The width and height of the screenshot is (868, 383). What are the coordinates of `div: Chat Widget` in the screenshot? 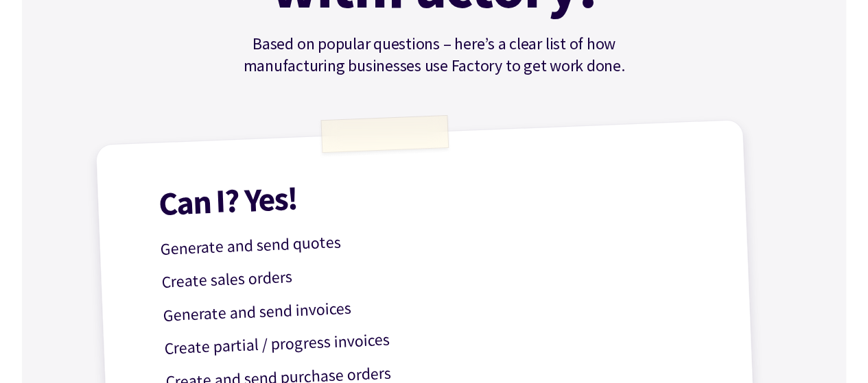 It's located at (834, 351).